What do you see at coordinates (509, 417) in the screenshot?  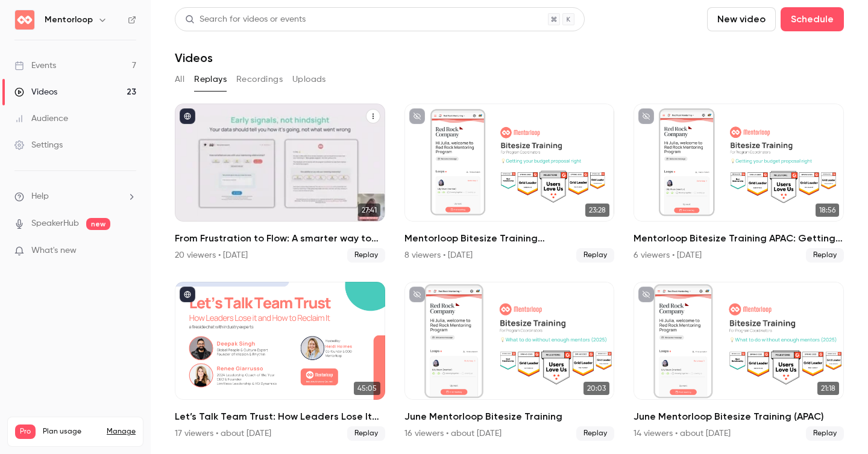 I see `h2: June Mentorloop Bitesize Training` at bounding box center [509, 417].